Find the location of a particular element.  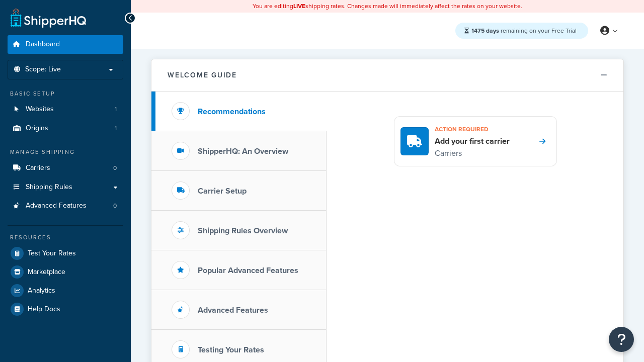

span: Help Docs is located at coordinates (44, 309).